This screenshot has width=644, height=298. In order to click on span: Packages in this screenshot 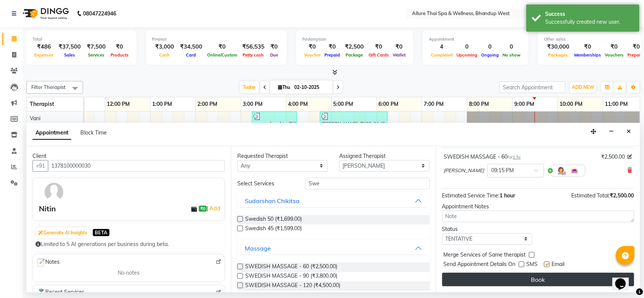, I will do `click(558, 55)`.